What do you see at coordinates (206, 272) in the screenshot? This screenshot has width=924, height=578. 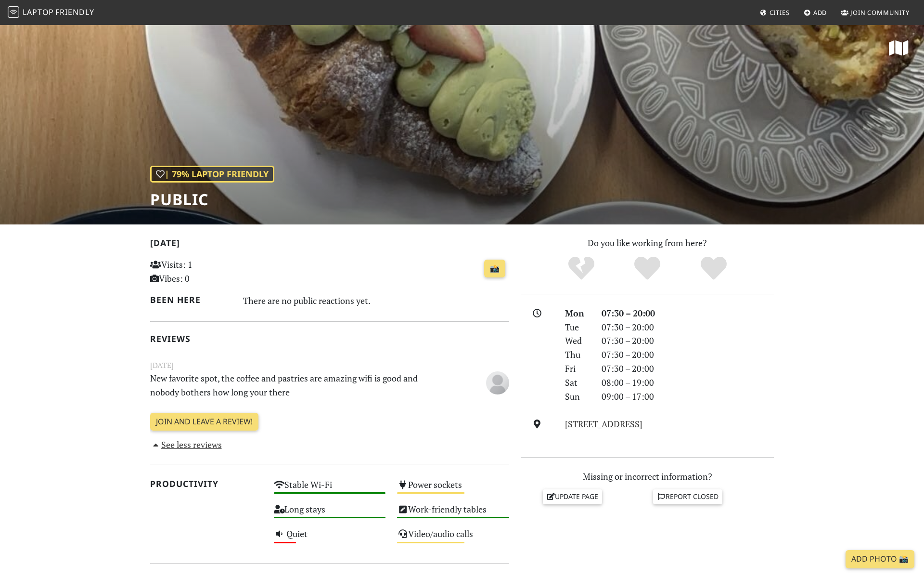 I see `p: Visits: 1 Vibes: 0` at bounding box center [206, 272].